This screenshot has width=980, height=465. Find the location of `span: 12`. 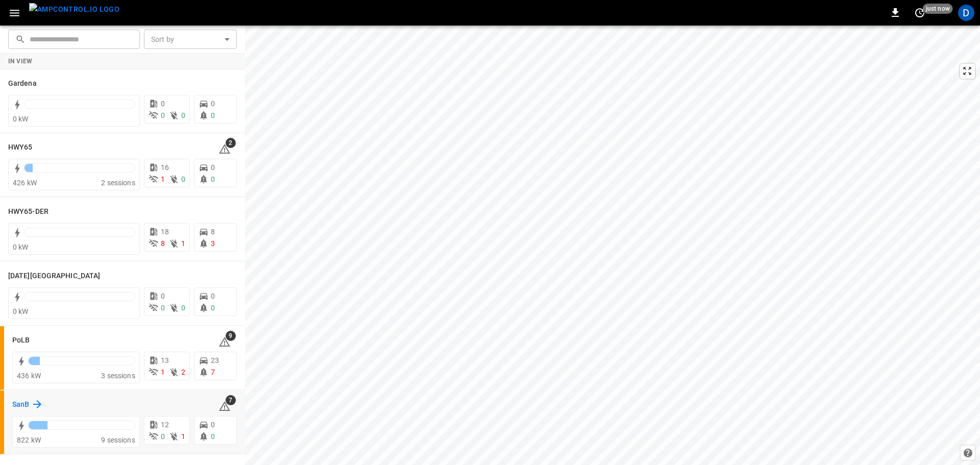

span: 12 is located at coordinates (165, 424).